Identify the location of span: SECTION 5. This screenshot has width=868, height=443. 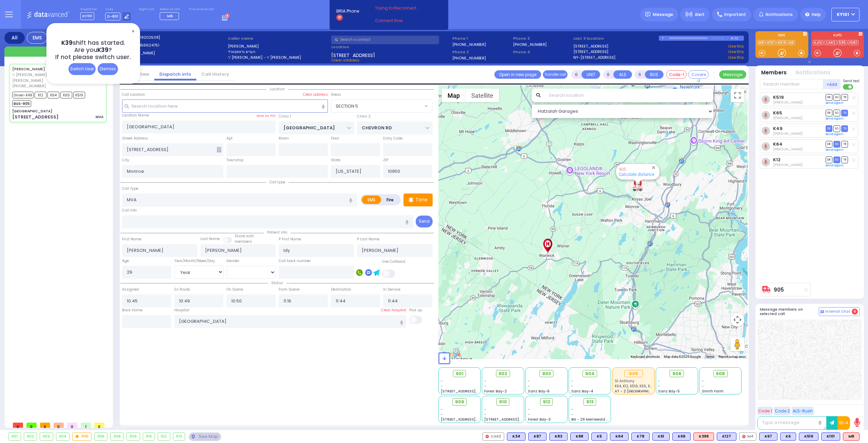
(377, 106).